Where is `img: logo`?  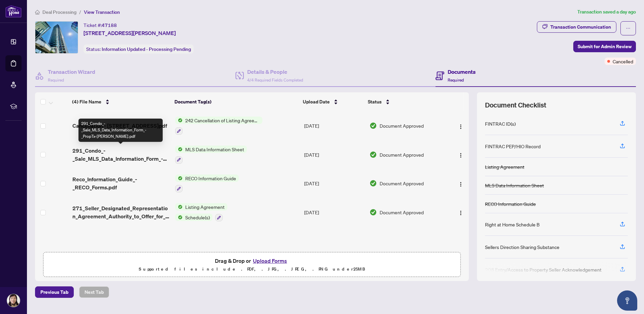 img: logo is located at coordinates (13, 11).